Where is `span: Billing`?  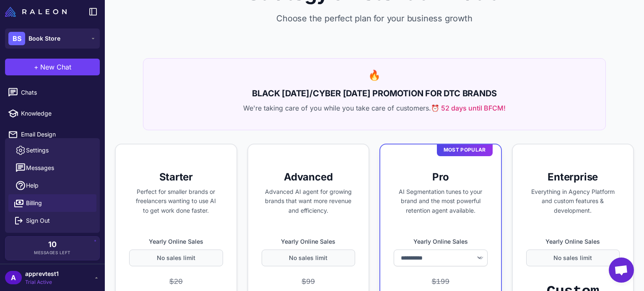 span: Billing is located at coordinates (34, 203).